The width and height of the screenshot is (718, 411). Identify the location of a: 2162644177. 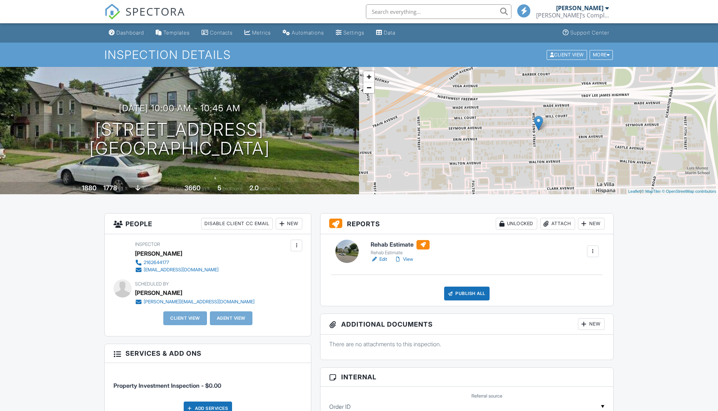
(177, 263).